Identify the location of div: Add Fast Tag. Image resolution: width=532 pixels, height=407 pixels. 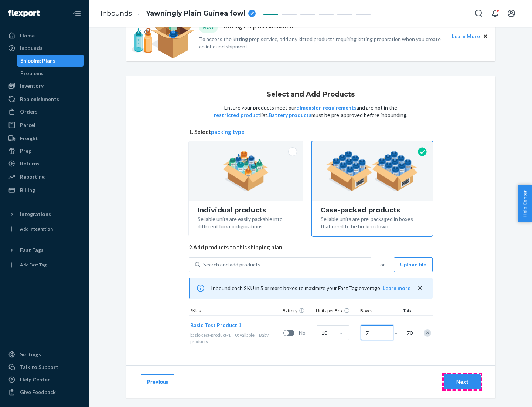
(33, 264).